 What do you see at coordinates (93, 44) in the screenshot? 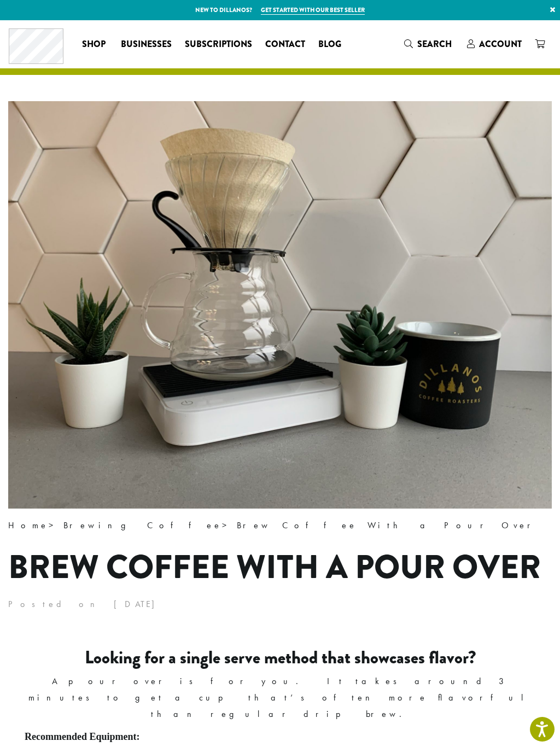
I see `span: Shop` at bounding box center [93, 44].